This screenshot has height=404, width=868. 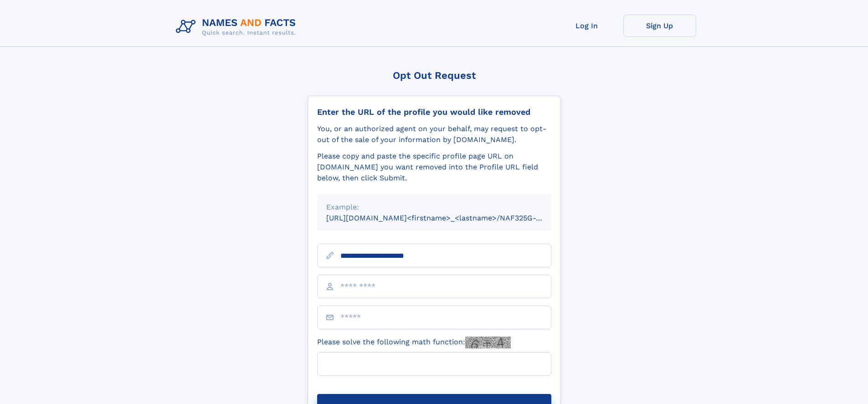 I want to click on div: Example:, so click(x=434, y=208).